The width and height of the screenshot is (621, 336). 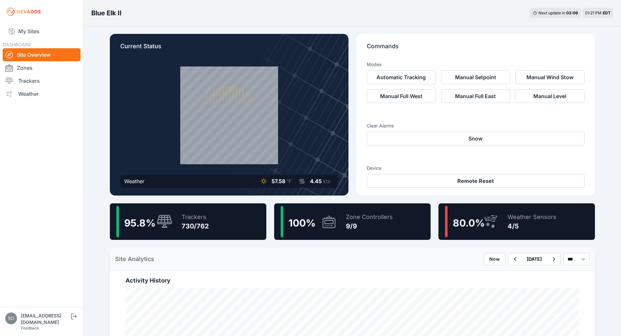 I want to click on span: EDT, so click(x=606, y=13).